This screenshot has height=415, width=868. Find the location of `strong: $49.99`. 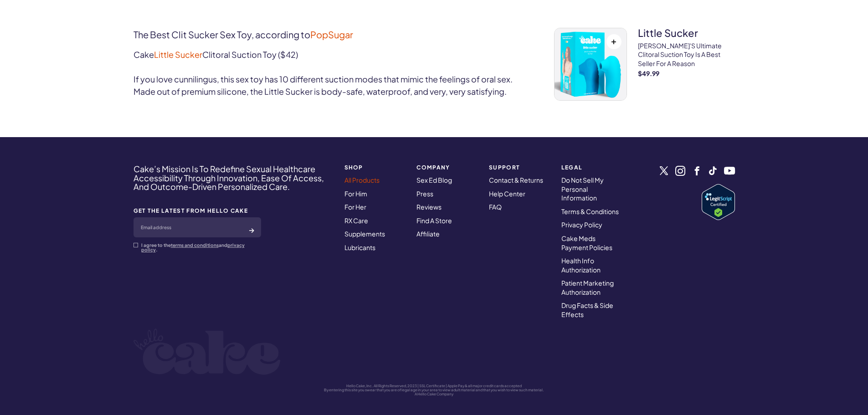

strong: $49.99 is located at coordinates (686, 73).